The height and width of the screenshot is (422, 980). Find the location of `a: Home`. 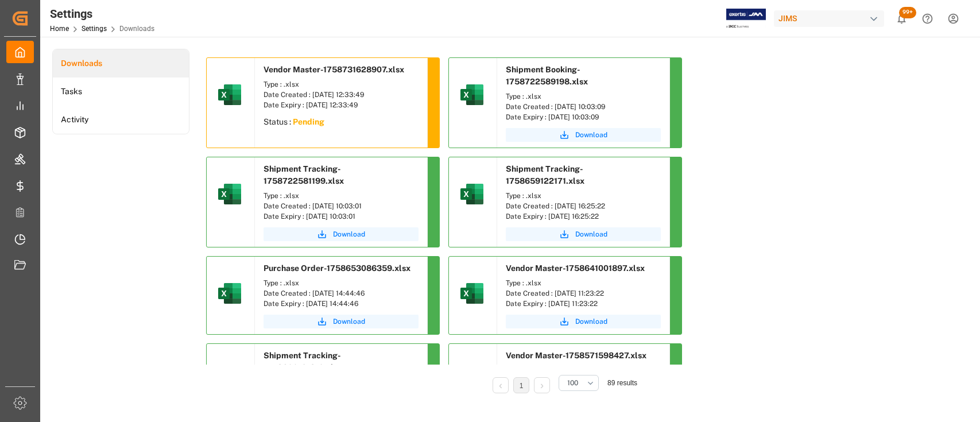

a: Home is located at coordinates (59, 29).